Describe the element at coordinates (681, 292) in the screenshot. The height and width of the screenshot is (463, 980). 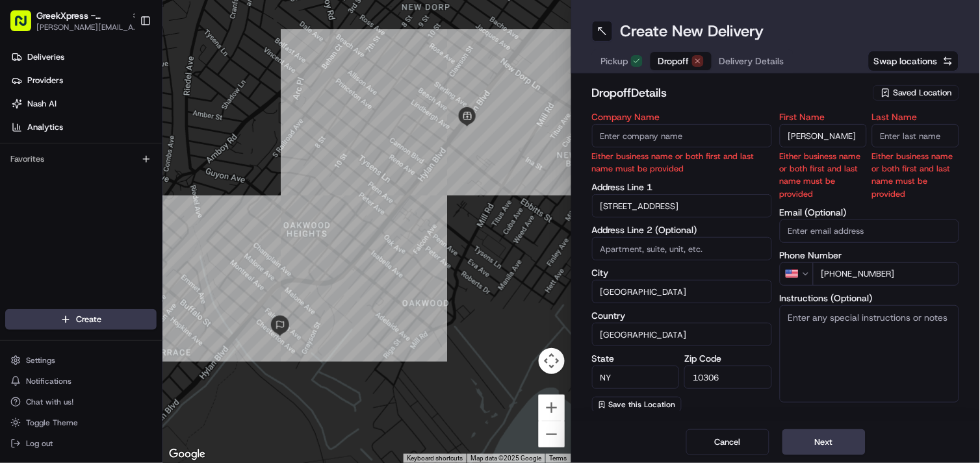
I see `input: Enter city` at that location.